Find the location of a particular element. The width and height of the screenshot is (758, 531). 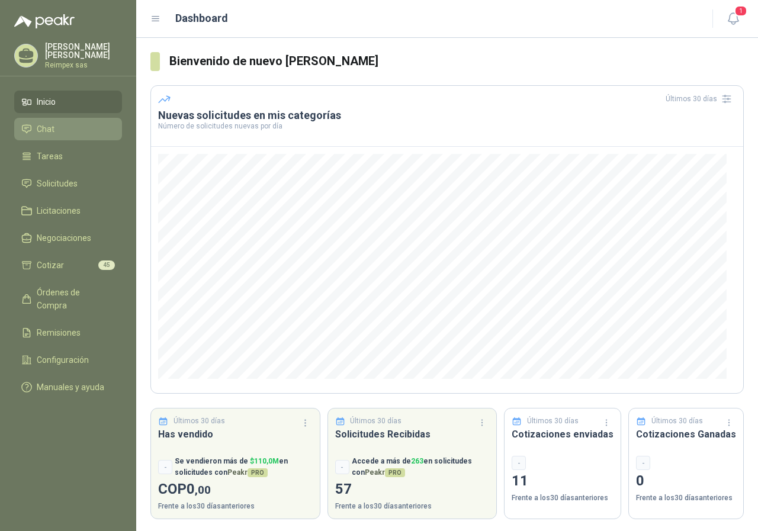

h3: Solicitudes Recibidas is located at coordinates (412, 434).